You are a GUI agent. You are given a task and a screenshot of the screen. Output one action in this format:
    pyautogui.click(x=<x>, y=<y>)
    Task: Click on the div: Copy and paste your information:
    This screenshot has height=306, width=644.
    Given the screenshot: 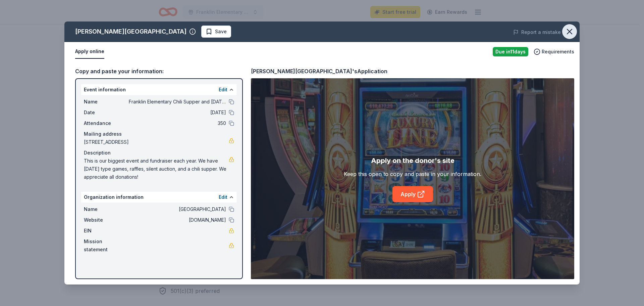 What is the action you would take?
    pyautogui.click(x=159, y=72)
    